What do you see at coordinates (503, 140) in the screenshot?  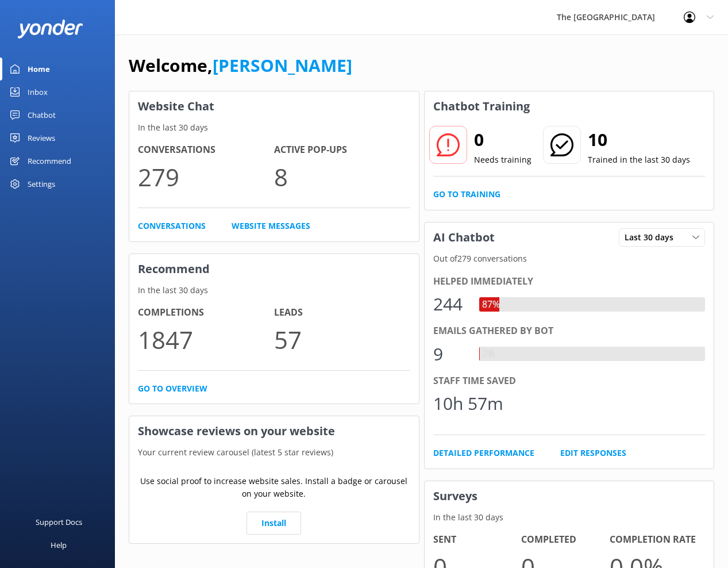 I see `h2: 0` at bounding box center [503, 140].